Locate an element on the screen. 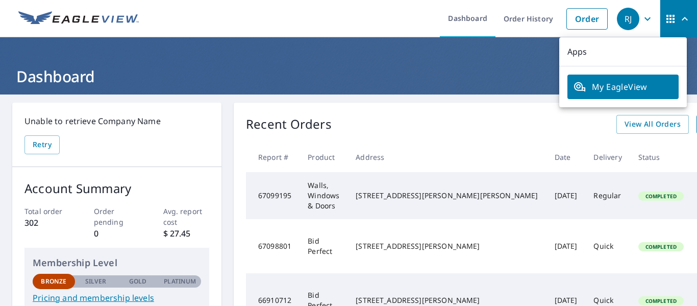 This screenshot has height=306, width=697. button: Retry is located at coordinates (42, 144).